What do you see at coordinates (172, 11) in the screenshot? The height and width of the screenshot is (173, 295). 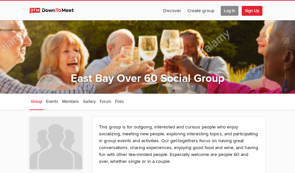 I see `a: Discover` at bounding box center [172, 11].